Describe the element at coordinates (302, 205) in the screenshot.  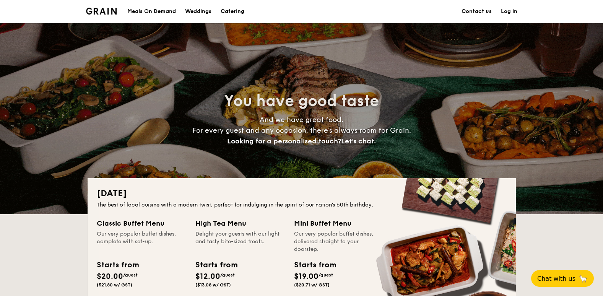
I see `div: The best of local cuisine with a modern twist, perfect for indulging in the spirit of our nation’...` at that location.